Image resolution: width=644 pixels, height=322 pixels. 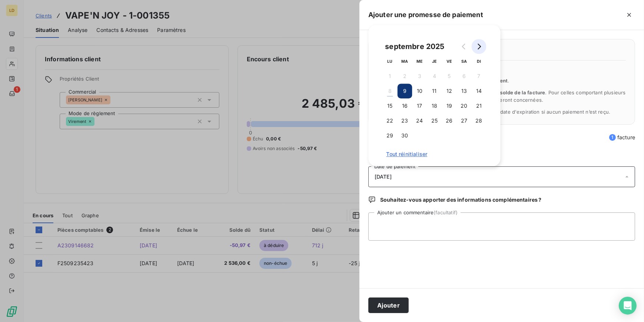 What do you see at coordinates (479, 76) in the screenshot?
I see `button: 7` at bounding box center [479, 76].